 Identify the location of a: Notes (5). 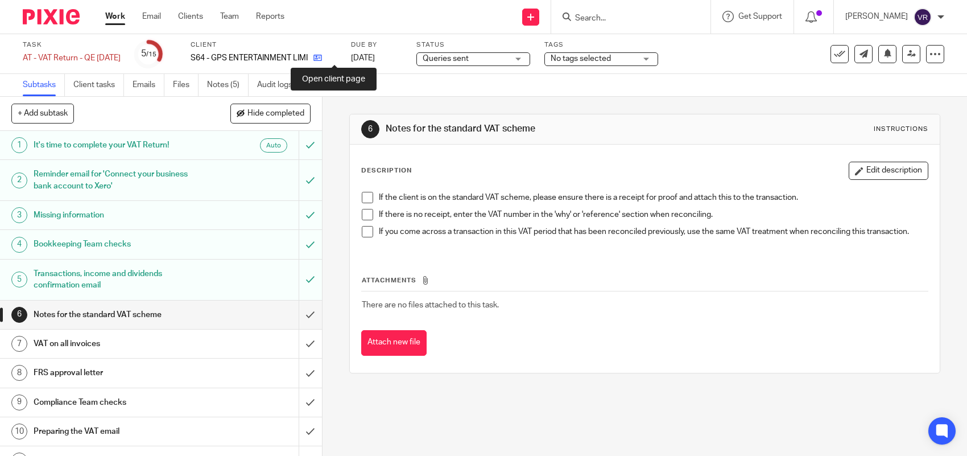
(228, 85).